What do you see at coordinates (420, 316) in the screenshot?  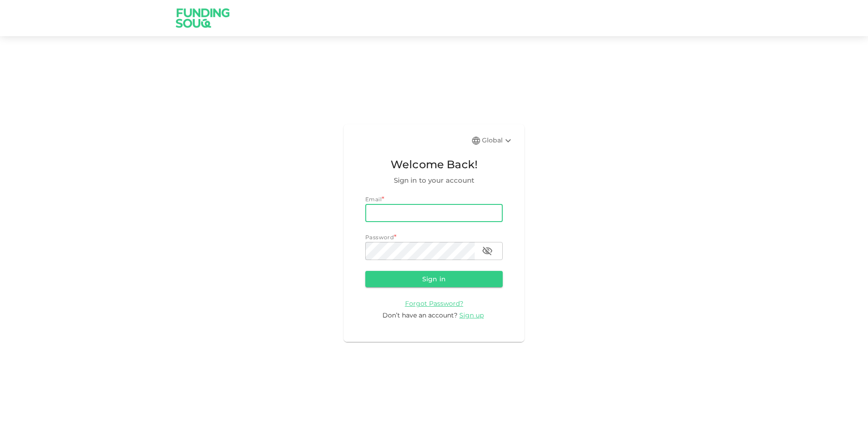 I see `span: Don’t have an account?` at bounding box center [420, 316].